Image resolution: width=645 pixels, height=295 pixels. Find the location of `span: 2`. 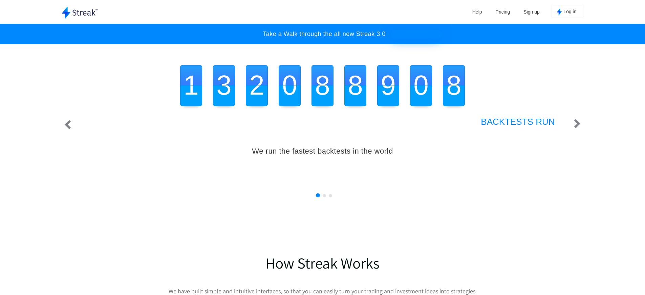

span: 2 is located at coordinates (257, 85).